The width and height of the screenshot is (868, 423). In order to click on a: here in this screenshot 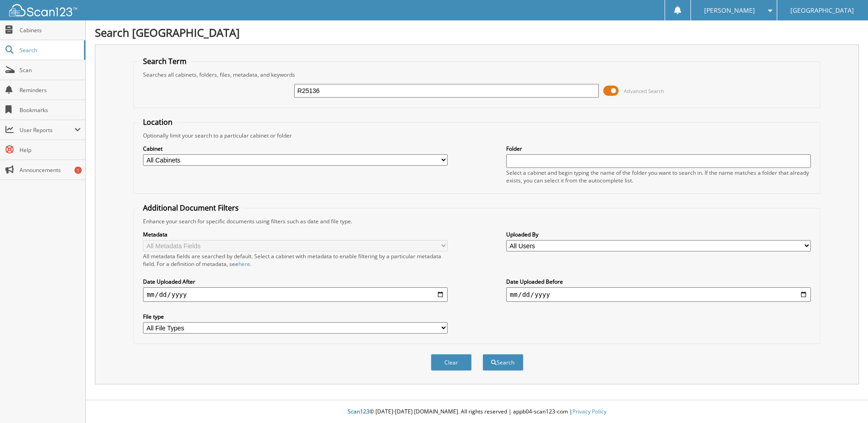, I will do `click(244, 264)`.